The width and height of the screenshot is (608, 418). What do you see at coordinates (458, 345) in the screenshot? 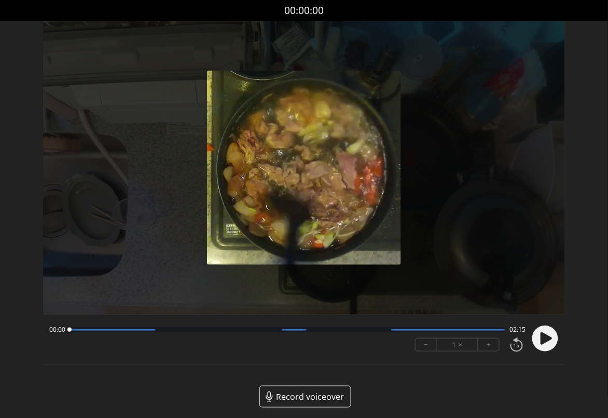
I see `div: 1 ×` at bounding box center [458, 345].